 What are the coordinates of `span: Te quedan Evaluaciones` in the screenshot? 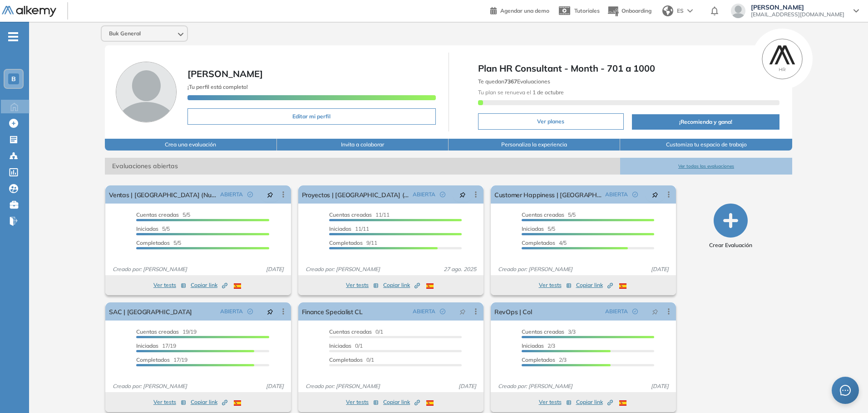 It's located at (514, 81).